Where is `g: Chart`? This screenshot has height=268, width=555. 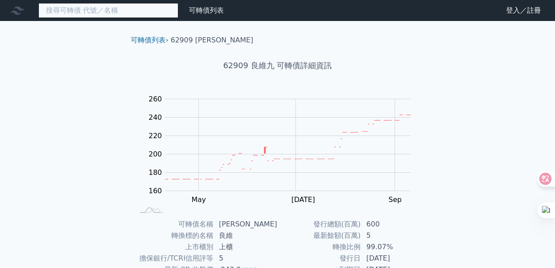
g: Chart is located at coordinates (284, 158).